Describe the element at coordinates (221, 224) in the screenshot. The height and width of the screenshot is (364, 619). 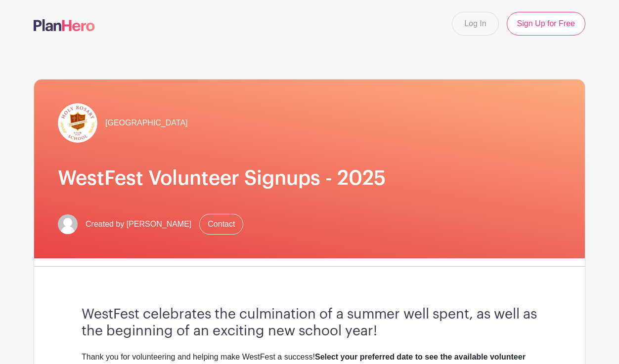
I see `a: Contact` at that location.